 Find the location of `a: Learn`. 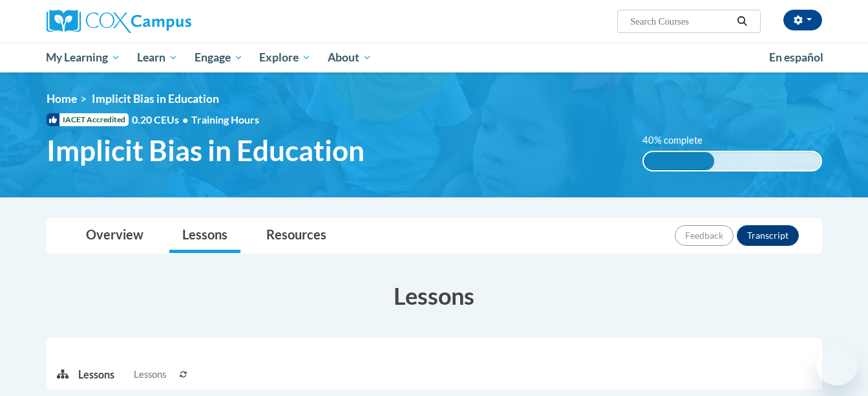

a: Learn is located at coordinates (157, 58).